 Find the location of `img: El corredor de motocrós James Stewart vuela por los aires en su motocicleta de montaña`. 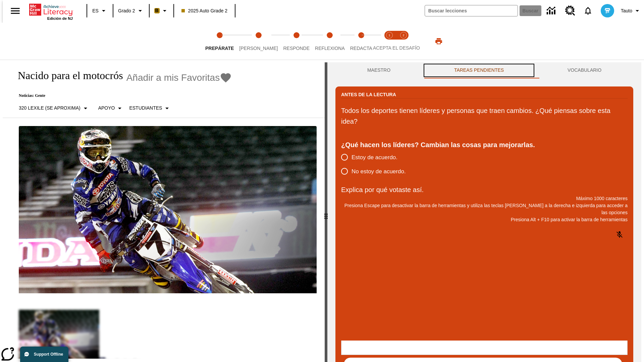

img: El corredor de motocrós James Stewart vuela por los aires en su motocicleta de montaña is located at coordinates (168, 210).